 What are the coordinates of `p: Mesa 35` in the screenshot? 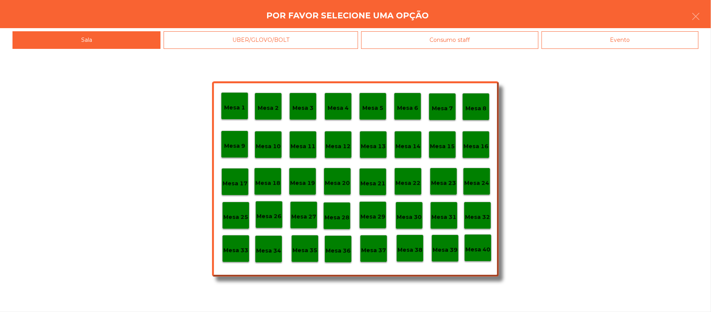 It's located at (305, 250).